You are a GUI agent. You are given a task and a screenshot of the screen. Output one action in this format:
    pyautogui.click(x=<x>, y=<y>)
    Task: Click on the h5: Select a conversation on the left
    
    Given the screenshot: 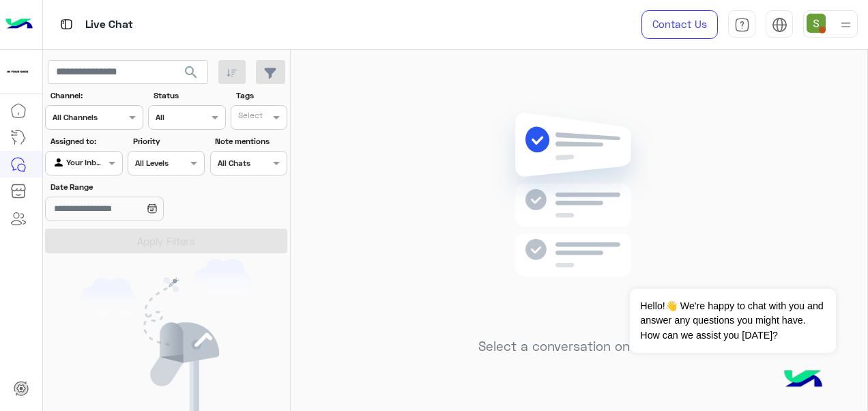 What is the action you would take?
    pyautogui.click(x=578, y=345)
    